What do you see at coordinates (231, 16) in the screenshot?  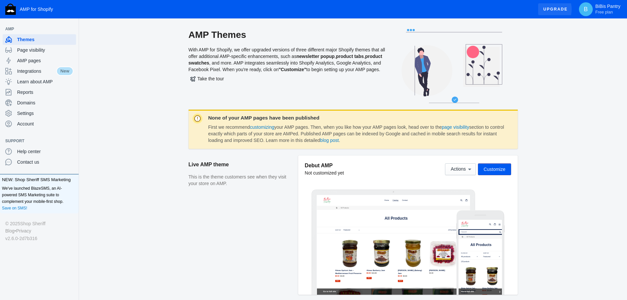 I see `span: Catalog` at bounding box center [231, 16].